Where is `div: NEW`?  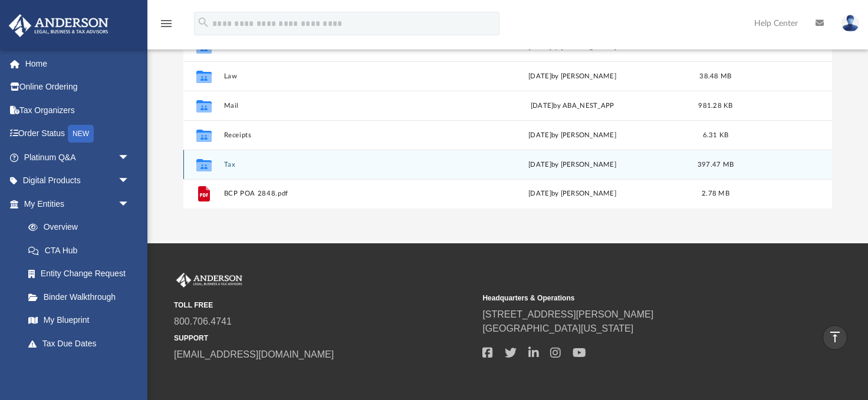 div: NEW is located at coordinates (80, 134).